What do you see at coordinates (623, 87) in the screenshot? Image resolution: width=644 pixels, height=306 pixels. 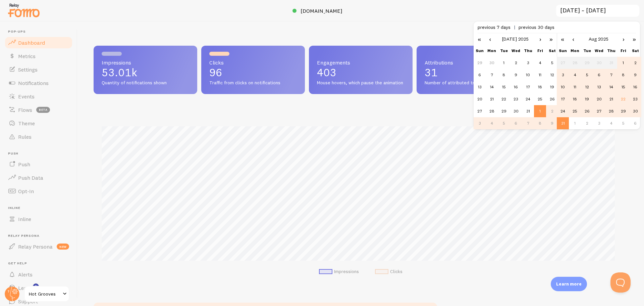 I see `td: 2025. 08. 15.` at bounding box center [623, 87].